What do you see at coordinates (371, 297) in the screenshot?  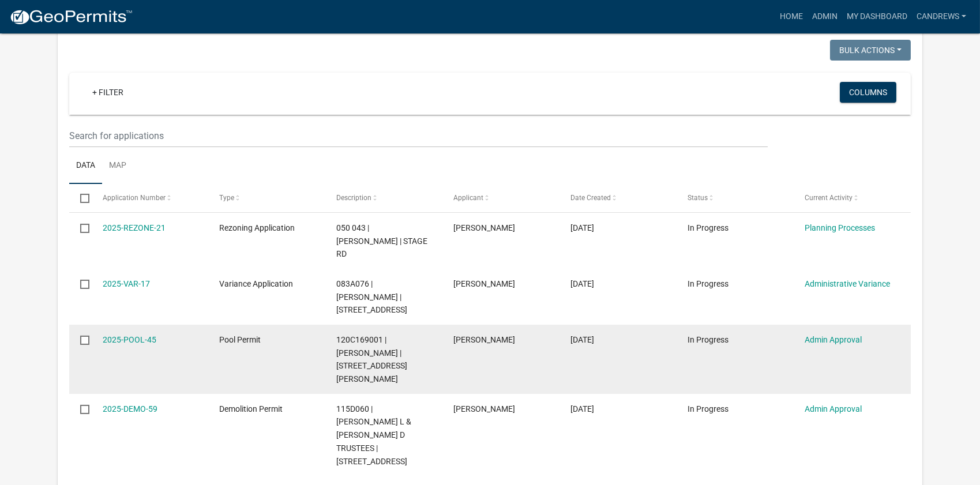 I see `span: 083A076 | MONTGOMERY H B JR | 5689 Sandhurst Drive` at bounding box center [371, 297].